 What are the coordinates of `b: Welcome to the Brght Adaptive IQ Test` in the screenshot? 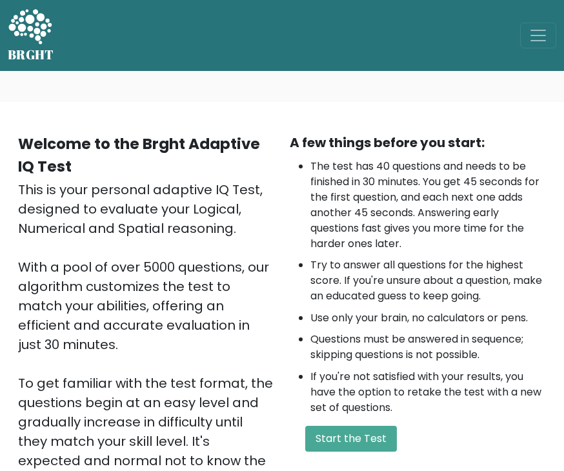 It's located at (139, 155).